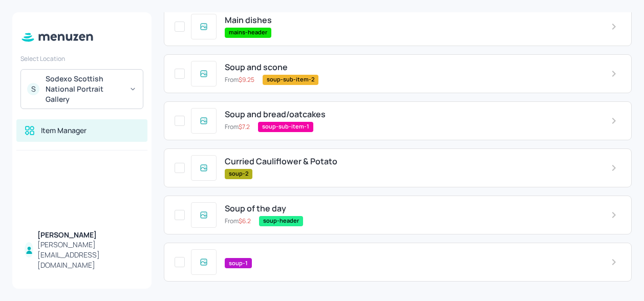 This screenshot has height=301, width=644. What do you see at coordinates (239, 173) in the screenshot?
I see `span: soup-2` at bounding box center [239, 173].